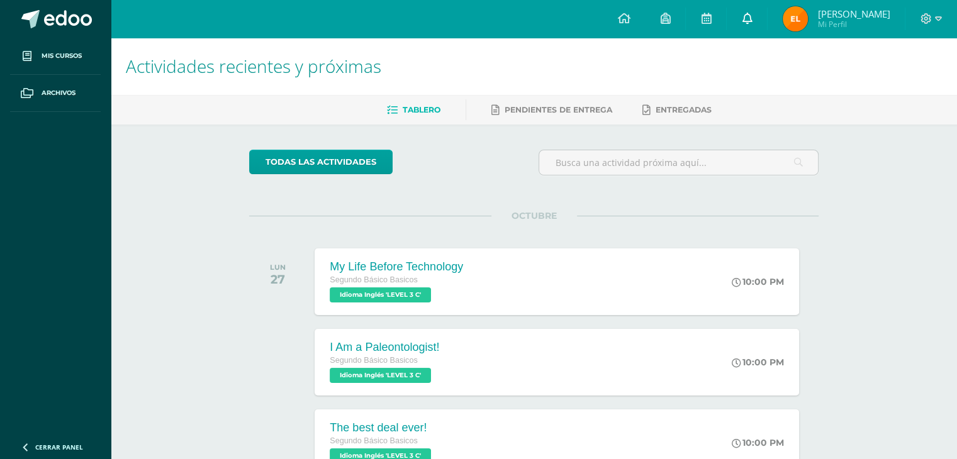  What do you see at coordinates (558, 110) in the screenshot?
I see `span: Pendientes de entrega` at bounding box center [558, 110].